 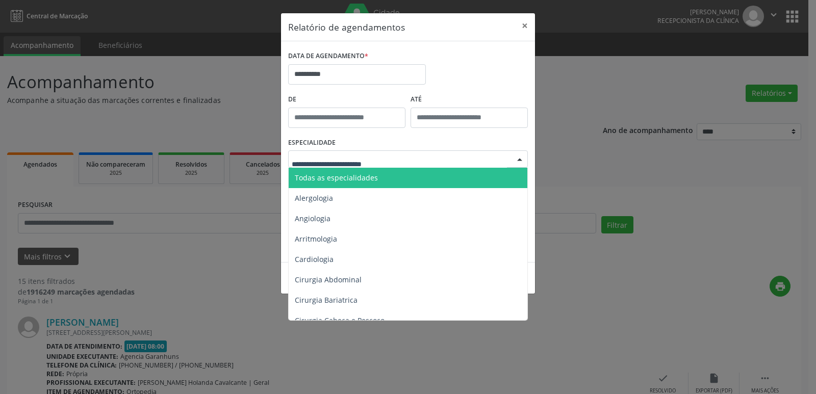 What do you see at coordinates (336, 178) in the screenshot?
I see `span: Todas as especialidades` at bounding box center [336, 178].